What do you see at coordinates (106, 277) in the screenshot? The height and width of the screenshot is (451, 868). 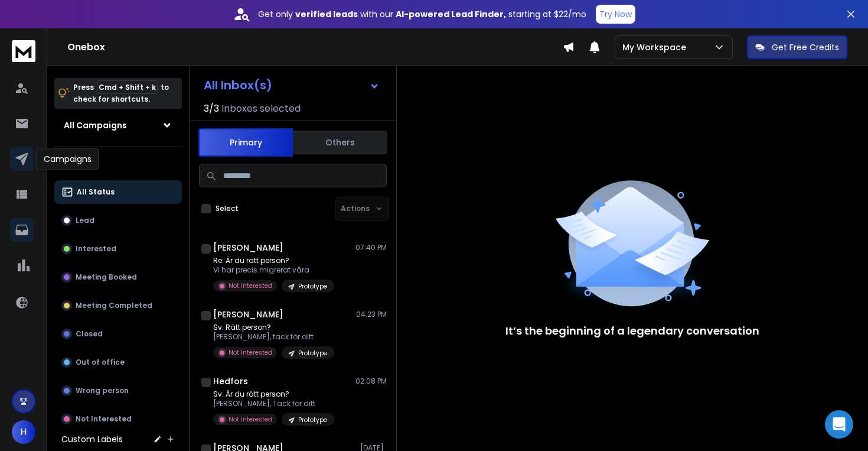 I see `p: Meeting Booked` at bounding box center [106, 277].